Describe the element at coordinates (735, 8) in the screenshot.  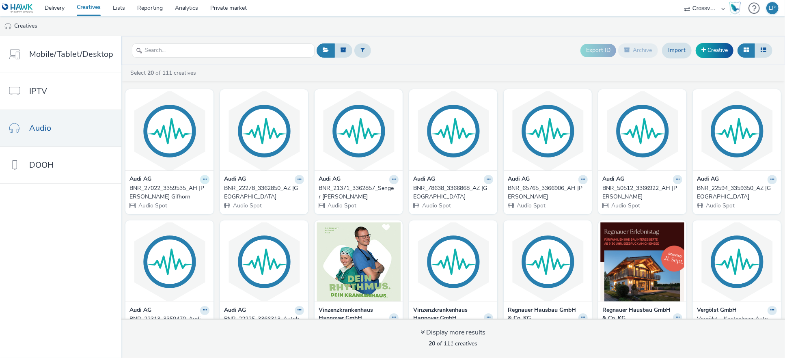
I see `div: Hawk Academy` at that location.